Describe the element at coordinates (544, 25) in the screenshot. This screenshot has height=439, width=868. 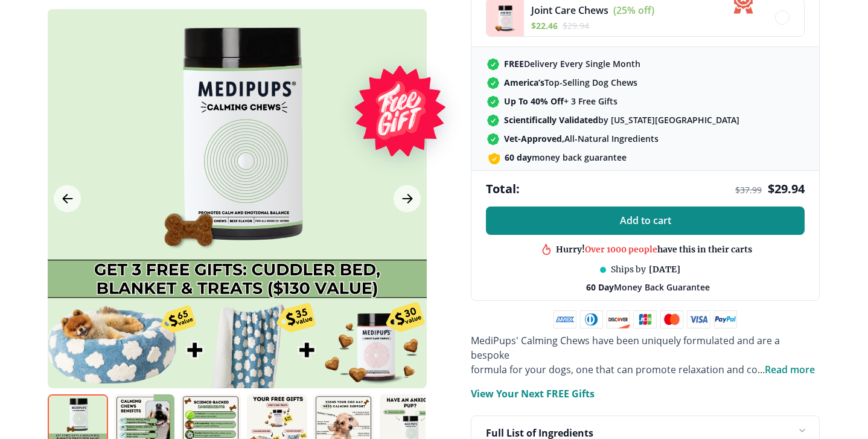
I see `span: $ 22.46` at that location.